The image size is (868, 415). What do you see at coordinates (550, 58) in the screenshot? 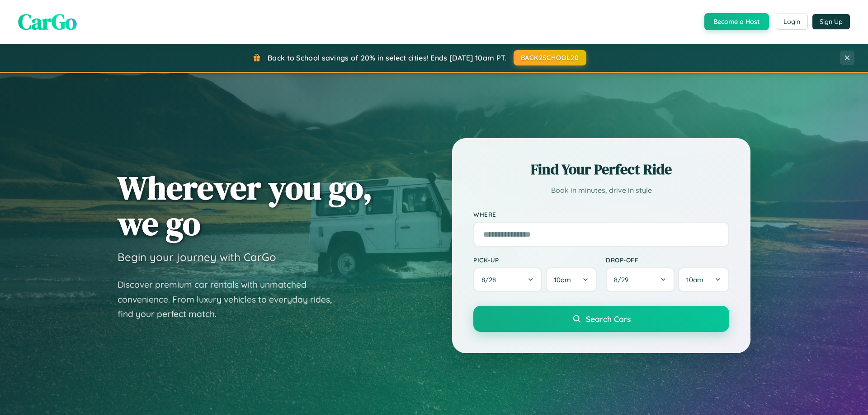
I see `button: BACK2SCHOOL20` at bounding box center [550, 58].